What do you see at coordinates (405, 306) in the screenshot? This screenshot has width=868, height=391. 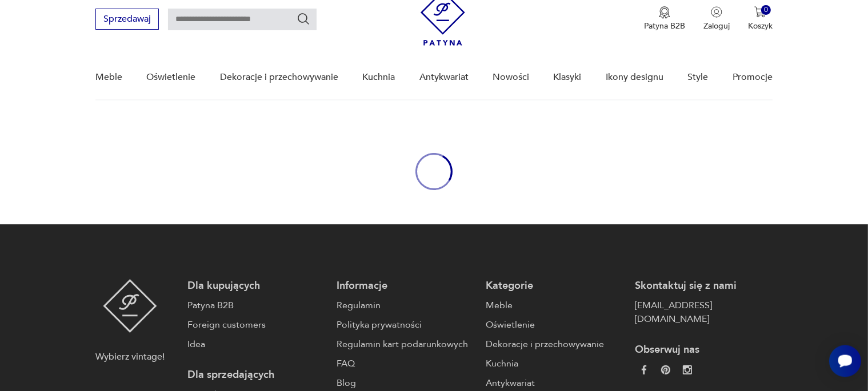 I see `a: Regulamin` at bounding box center [405, 306].